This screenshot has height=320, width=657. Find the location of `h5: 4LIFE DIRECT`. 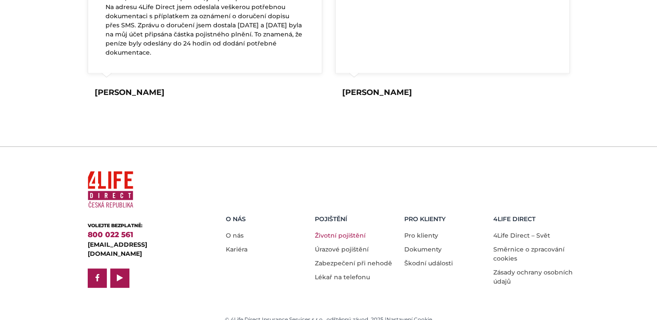

h5: 4LIFE DIRECT is located at coordinates (535, 219).